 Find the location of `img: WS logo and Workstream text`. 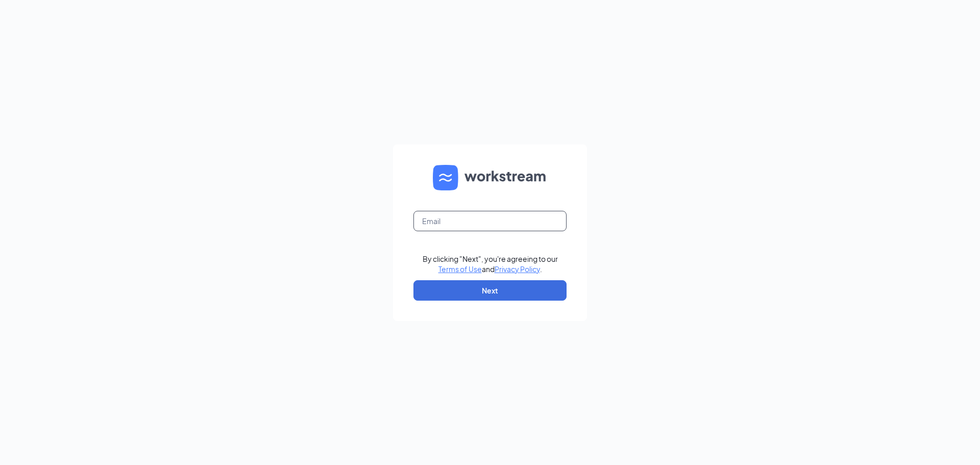

img: WS logo and Workstream text is located at coordinates (490, 178).